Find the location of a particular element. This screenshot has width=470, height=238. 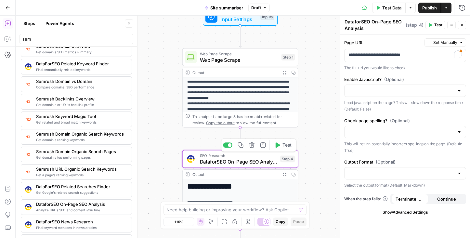

a: When the step fails: is located at coordinates (366, 199).